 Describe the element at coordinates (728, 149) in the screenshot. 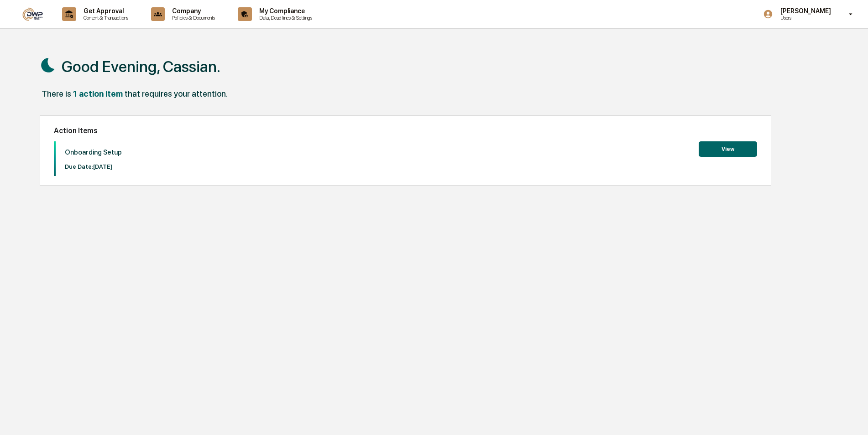

I see `button: View` at that location.